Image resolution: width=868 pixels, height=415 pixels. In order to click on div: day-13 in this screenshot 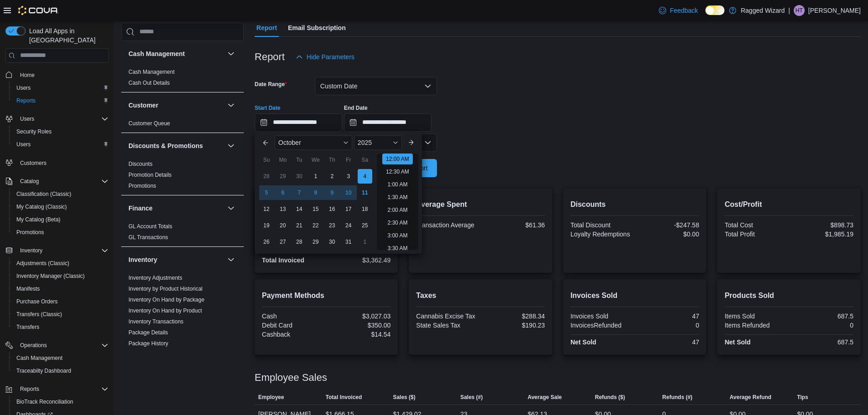, I will do `click(283, 209)`.